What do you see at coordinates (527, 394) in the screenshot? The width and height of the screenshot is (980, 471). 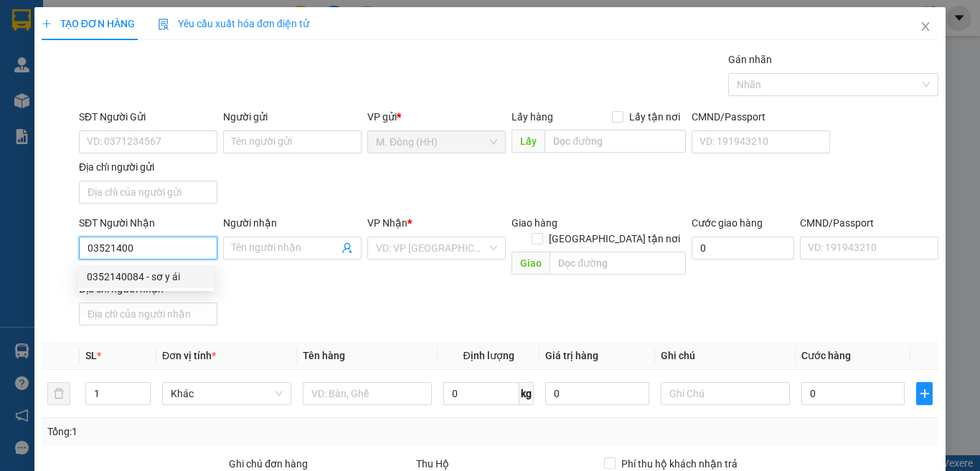 I see `span: kg` at bounding box center [527, 394].